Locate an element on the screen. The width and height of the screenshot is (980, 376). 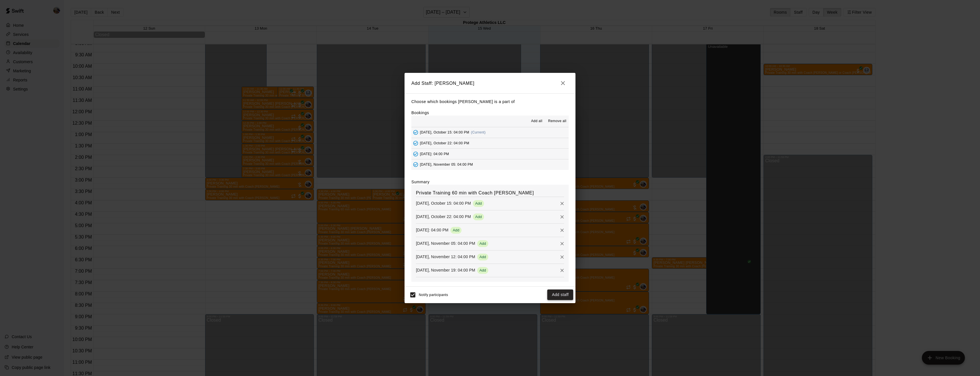
span: Add all is located at coordinates (536, 121).